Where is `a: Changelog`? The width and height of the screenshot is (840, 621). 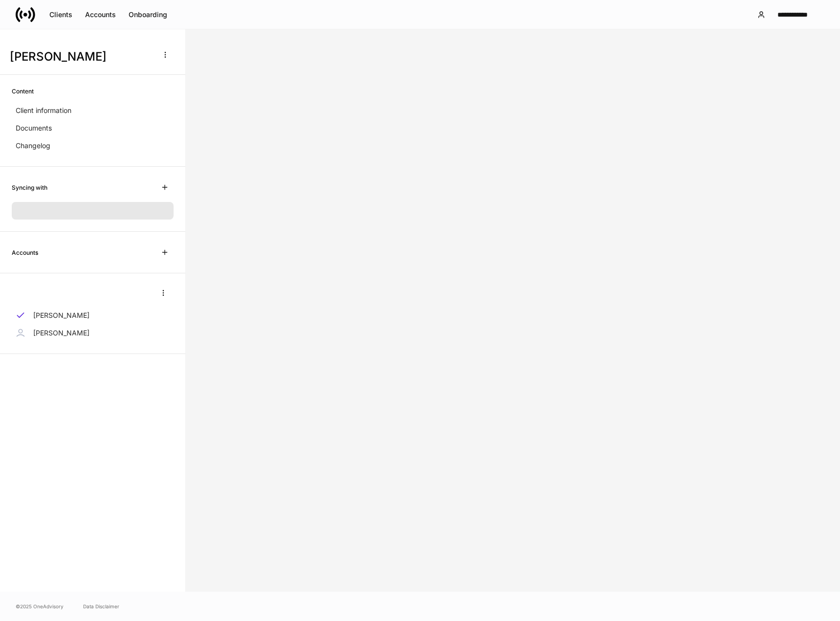
a: Changelog is located at coordinates (92, 146).